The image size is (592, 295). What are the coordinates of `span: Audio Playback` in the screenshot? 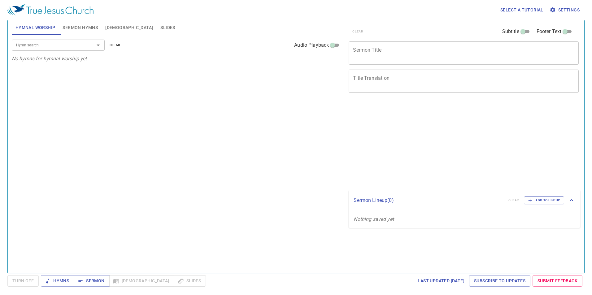 It's located at (311, 45).